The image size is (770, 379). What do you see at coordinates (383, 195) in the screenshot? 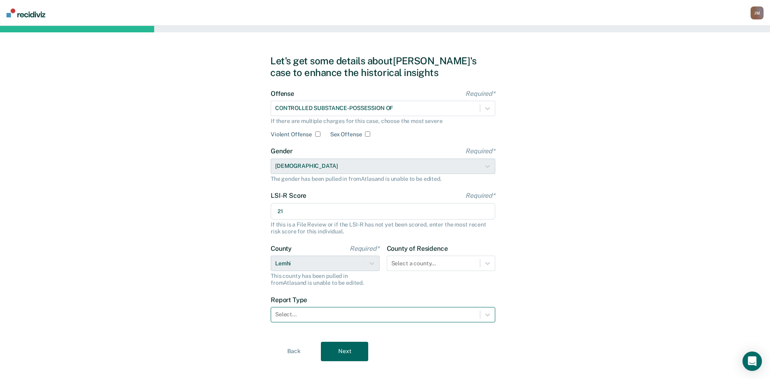
I see `label: LSI-R Score` at bounding box center [383, 195].